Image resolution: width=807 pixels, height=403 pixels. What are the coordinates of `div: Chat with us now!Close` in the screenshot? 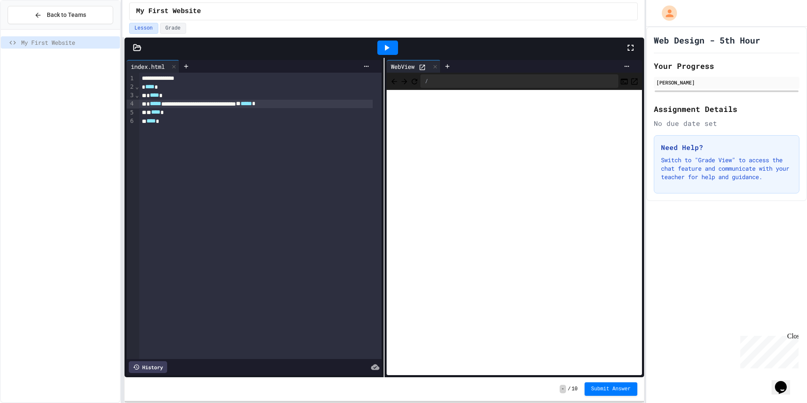 It's located at (31, 28).